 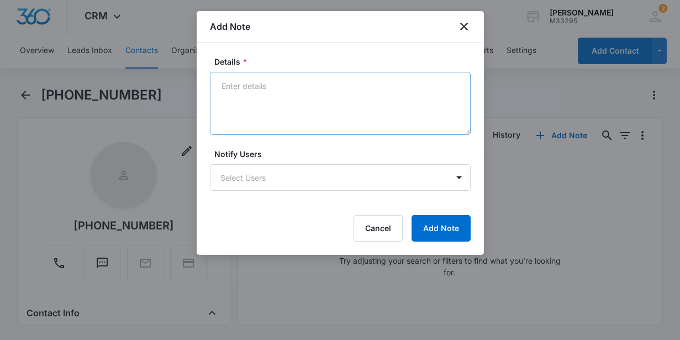 What do you see at coordinates (345, 153) in the screenshot?
I see `label: Notify Users` at bounding box center [345, 153].